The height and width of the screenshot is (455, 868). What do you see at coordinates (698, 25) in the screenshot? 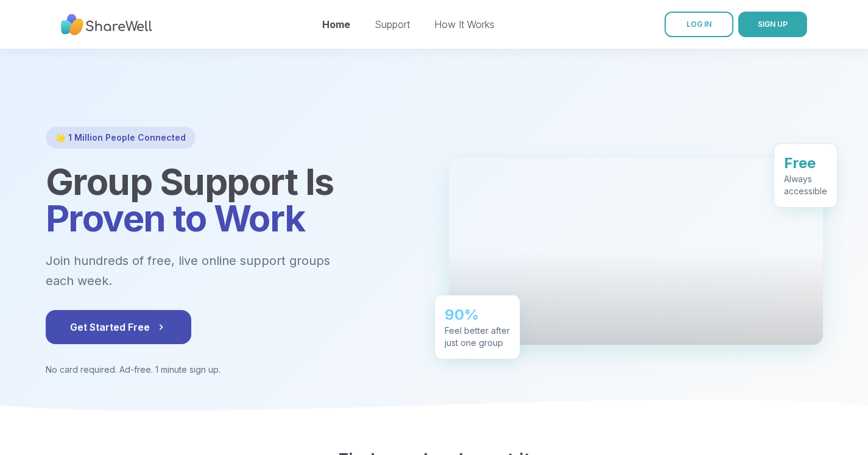
I see `a: LOG IN` at bounding box center [698, 25].